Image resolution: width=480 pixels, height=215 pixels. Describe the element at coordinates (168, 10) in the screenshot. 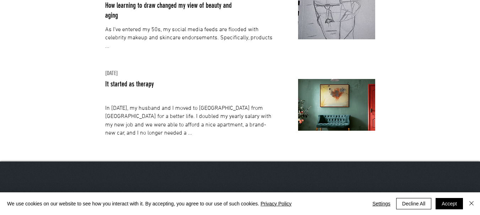

I see `span: How learning to draw changed my view of beauty and aging` at that location.